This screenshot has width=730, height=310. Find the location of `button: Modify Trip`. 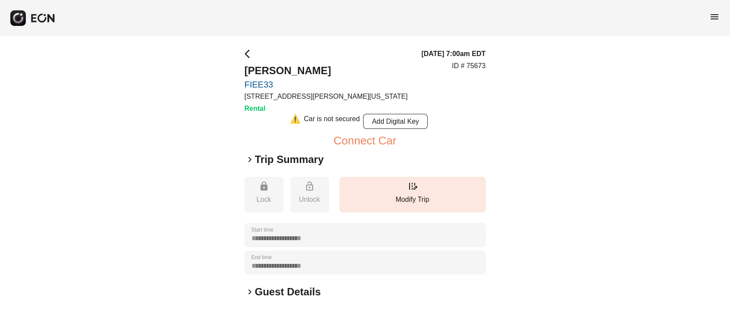

button: Modify Trip is located at coordinates (413, 194).